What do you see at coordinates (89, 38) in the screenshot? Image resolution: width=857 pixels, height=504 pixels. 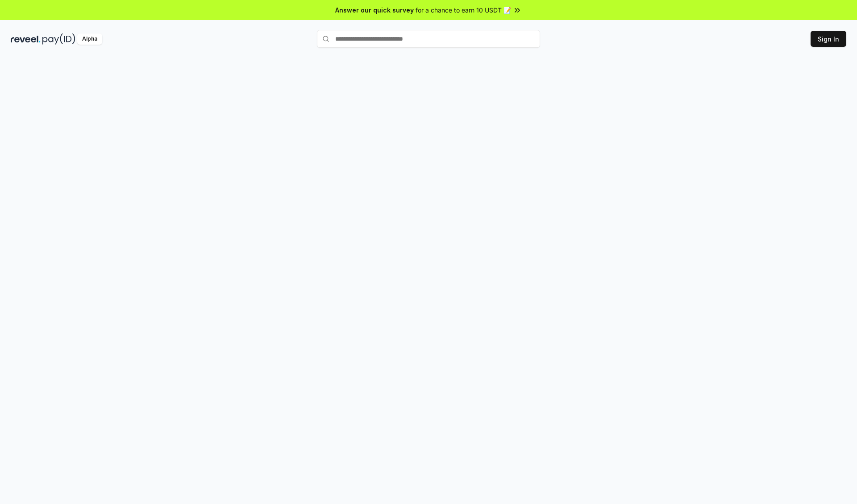 I see `div: Alpha` at bounding box center [89, 38].